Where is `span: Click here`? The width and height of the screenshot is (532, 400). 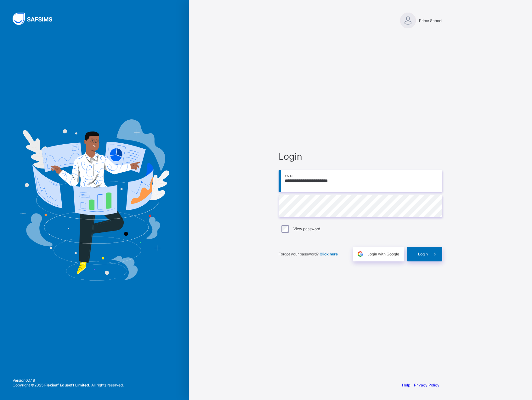
span: Click here is located at coordinates (329, 254).